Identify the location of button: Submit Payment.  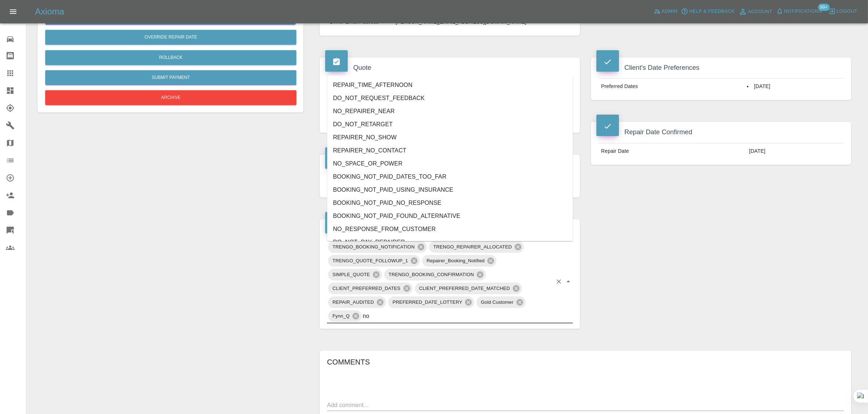
(171, 77).